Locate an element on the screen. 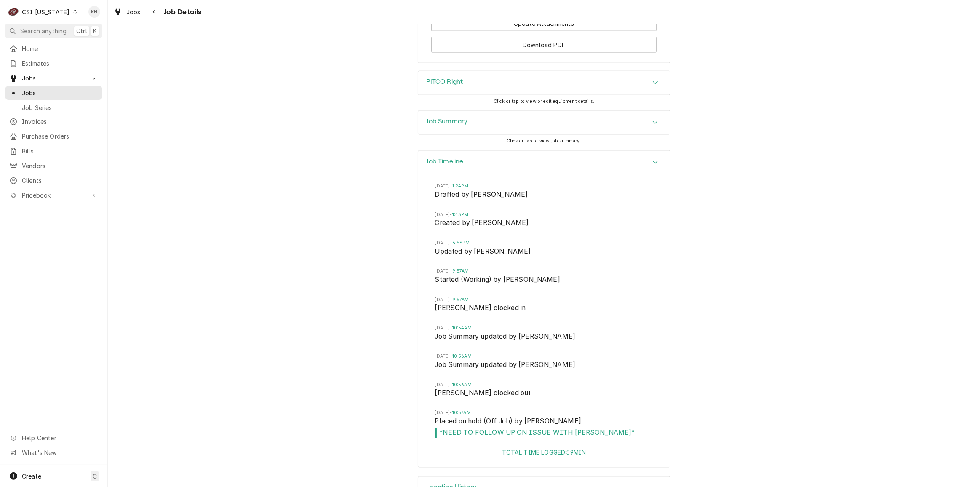 The width and height of the screenshot is (980, 487). div: Job Timeline is located at coordinates (544, 309).